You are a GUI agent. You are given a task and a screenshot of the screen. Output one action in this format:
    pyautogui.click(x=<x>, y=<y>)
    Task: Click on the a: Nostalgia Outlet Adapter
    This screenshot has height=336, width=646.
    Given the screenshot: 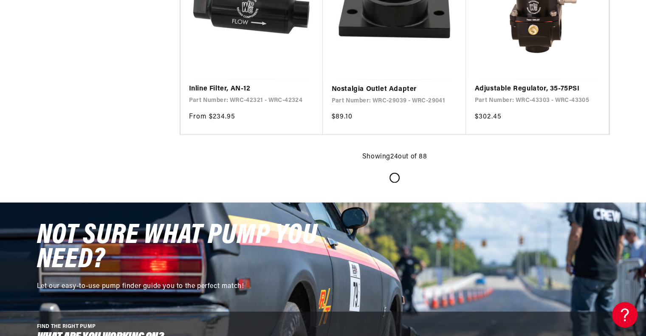 What is the action you would take?
    pyautogui.click(x=394, y=90)
    